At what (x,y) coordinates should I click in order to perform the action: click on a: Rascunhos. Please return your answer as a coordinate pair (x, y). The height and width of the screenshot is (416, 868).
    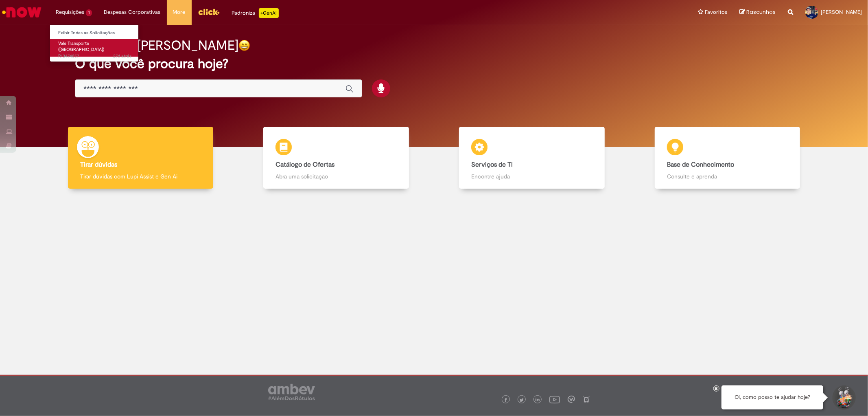
    Looking at the image, I should click on (757, 12).